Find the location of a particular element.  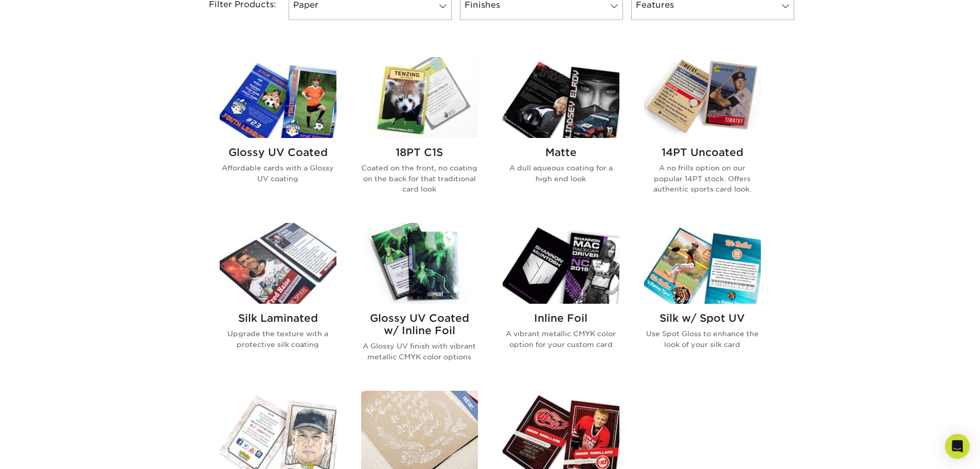

a: Matte Trading Cards Matte A dull aqueous coating for a high end look is located at coordinates (561, 134).